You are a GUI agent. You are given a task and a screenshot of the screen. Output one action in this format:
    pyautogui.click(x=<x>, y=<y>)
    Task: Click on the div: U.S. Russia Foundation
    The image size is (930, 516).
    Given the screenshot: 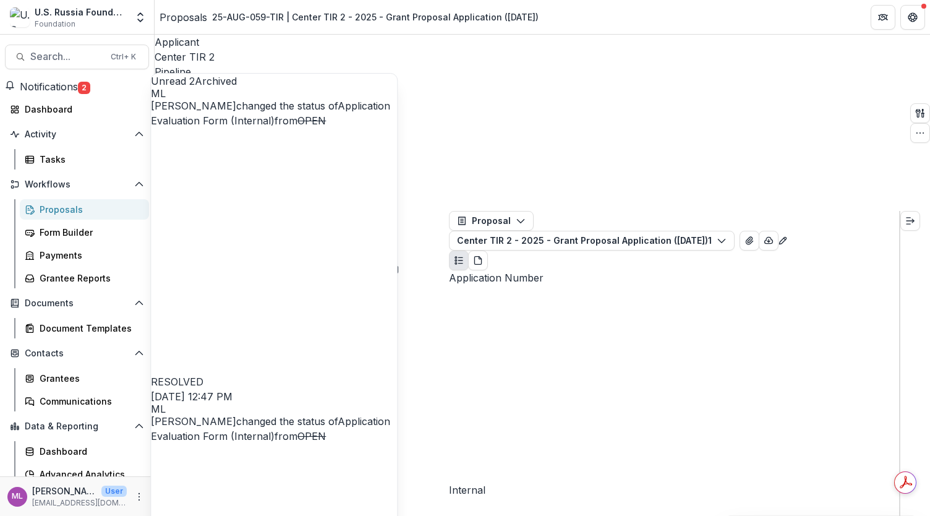 What is the action you would take?
    pyautogui.click(x=80, y=12)
    